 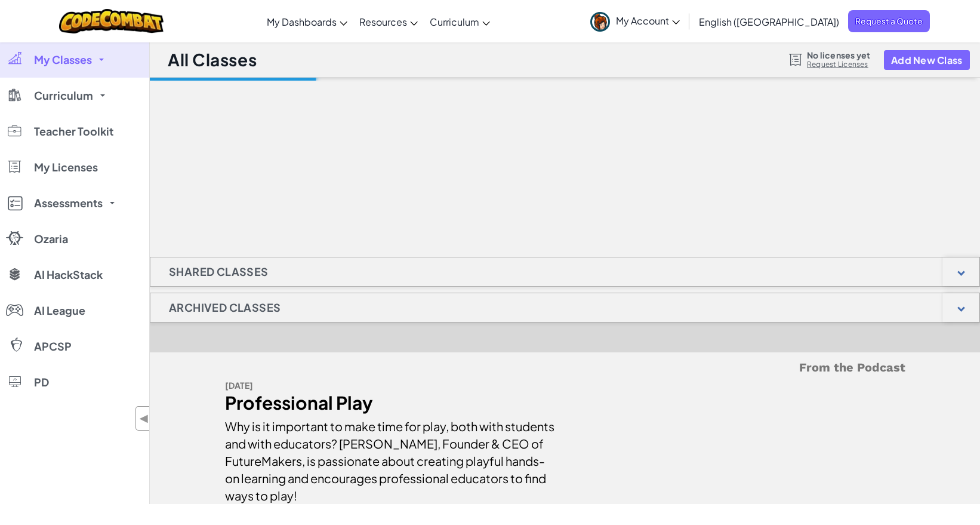 What do you see at coordinates (390, 402) in the screenshot?
I see `div: Professional Play` at bounding box center [390, 402].